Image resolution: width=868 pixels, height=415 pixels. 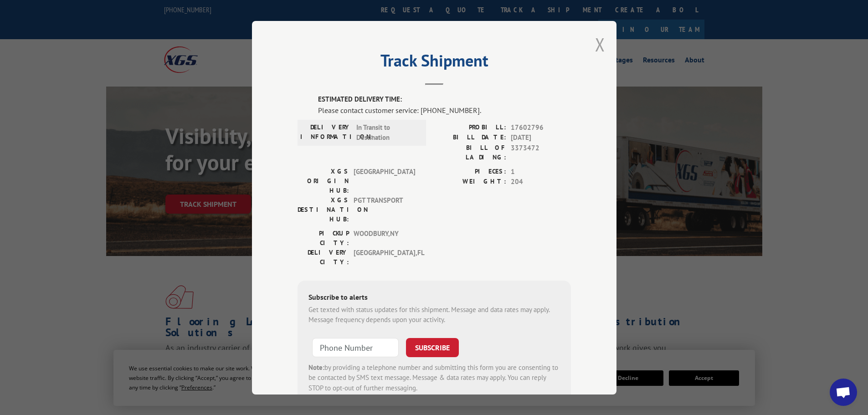 What do you see at coordinates (541, 127) in the screenshot?
I see `span: 17602796` at bounding box center [541, 127].